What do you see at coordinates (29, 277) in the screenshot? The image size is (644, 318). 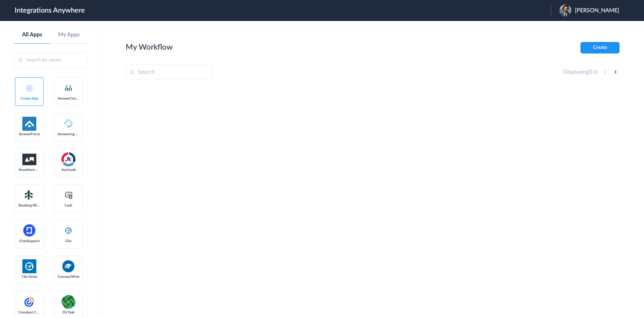 I see `span: Clio Grow` at bounding box center [29, 277].